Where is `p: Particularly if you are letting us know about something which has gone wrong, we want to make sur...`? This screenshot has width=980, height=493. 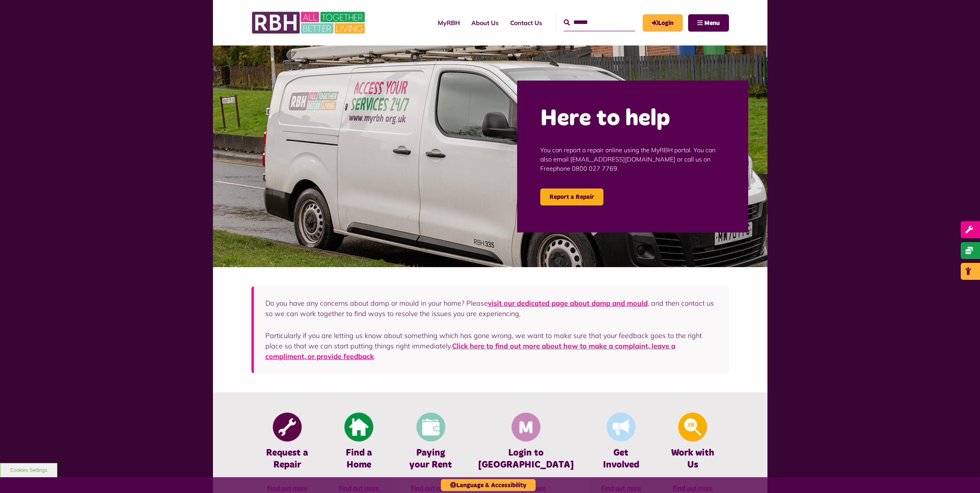 p: Particularly if you are letting us know about something which has gone wrong, we want to make sur... is located at coordinates (492, 346).